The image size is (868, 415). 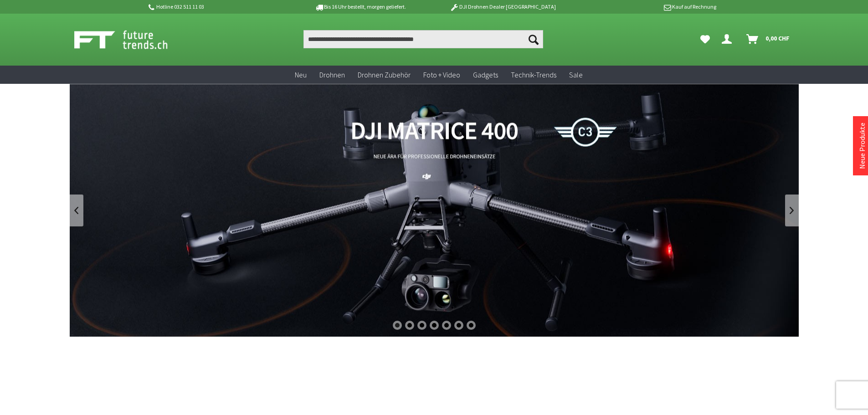 What do you see at coordinates (301, 74) in the screenshot?
I see `a: Neu` at bounding box center [301, 74].